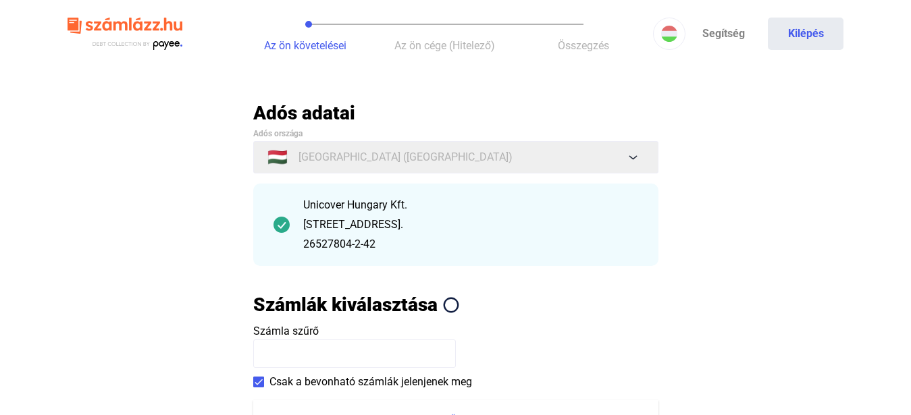  What do you see at coordinates (456, 113) in the screenshot?
I see `h2: Adós adatai` at bounding box center [456, 113].